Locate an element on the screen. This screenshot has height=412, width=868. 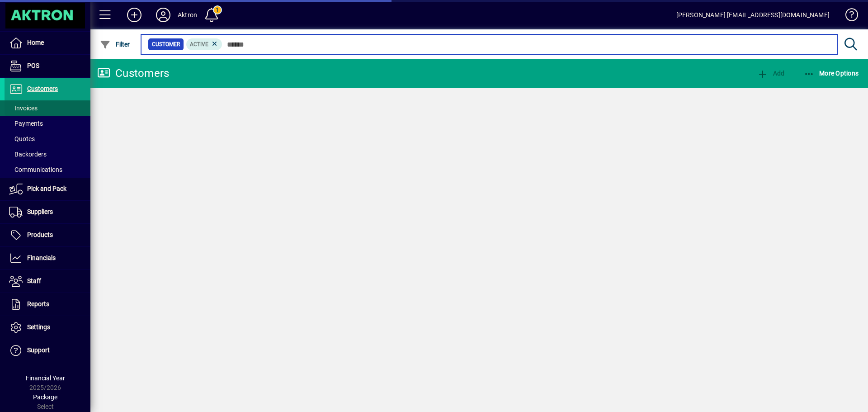
span: Filter is located at coordinates (115, 44).